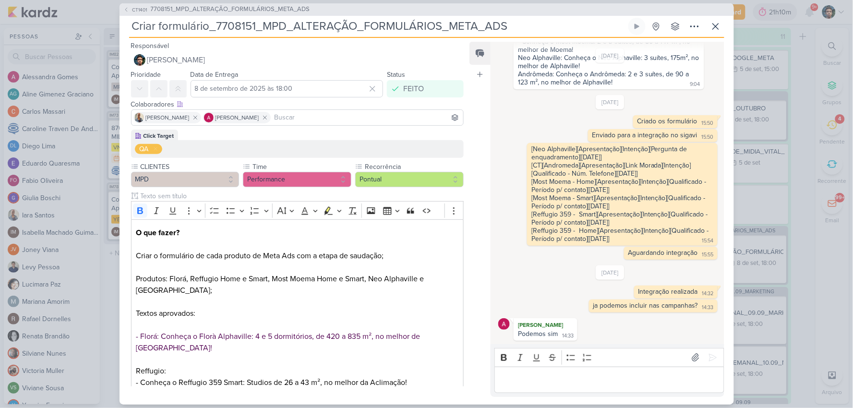 Image resolution: width=853 pixels, height=408 pixels. I want to click on button: Pontual, so click(409, 180).